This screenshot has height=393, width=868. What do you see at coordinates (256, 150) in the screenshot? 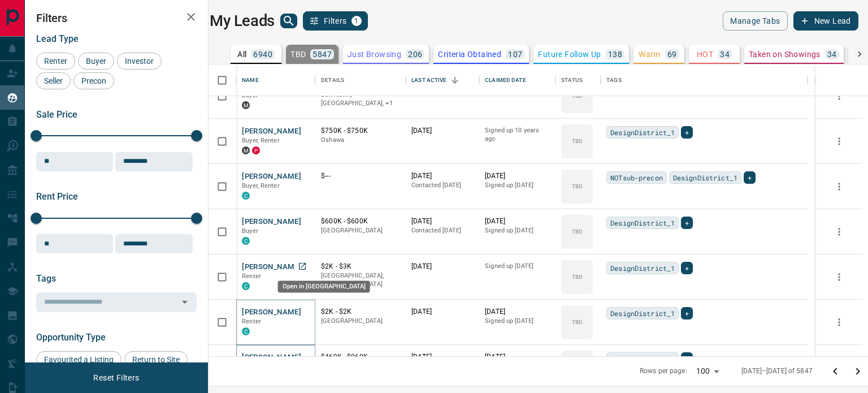
I see `div: property.ca` at bounding box center [256, 150].